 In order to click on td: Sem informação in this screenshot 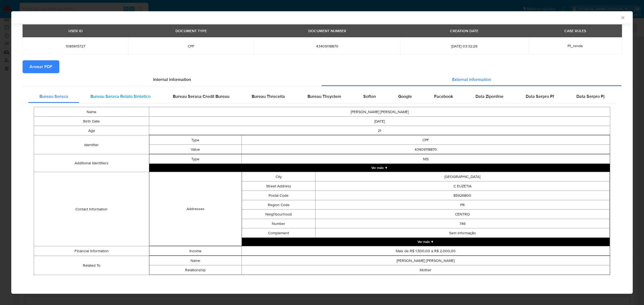, I will do `click(462, 233)`.